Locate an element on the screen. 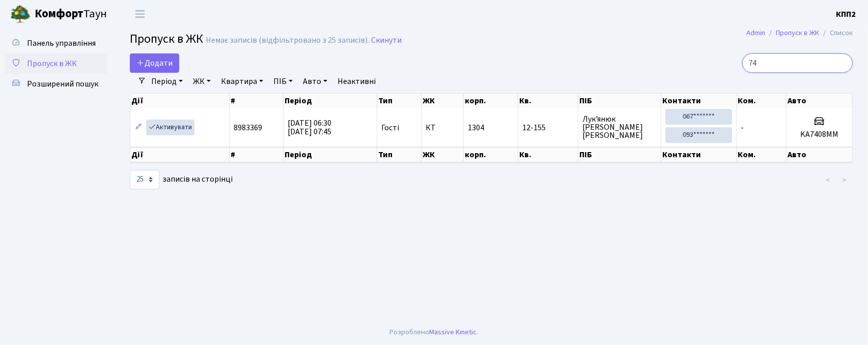  button: Переключити навігацію is located at coordinates (140, 14).